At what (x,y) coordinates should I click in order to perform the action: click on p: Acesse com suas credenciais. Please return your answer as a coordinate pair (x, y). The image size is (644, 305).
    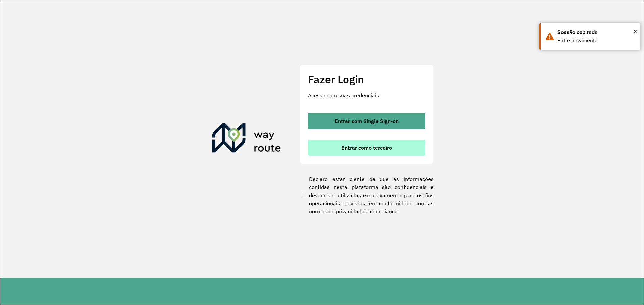
    Looking at the image, I should click on (367, 95).